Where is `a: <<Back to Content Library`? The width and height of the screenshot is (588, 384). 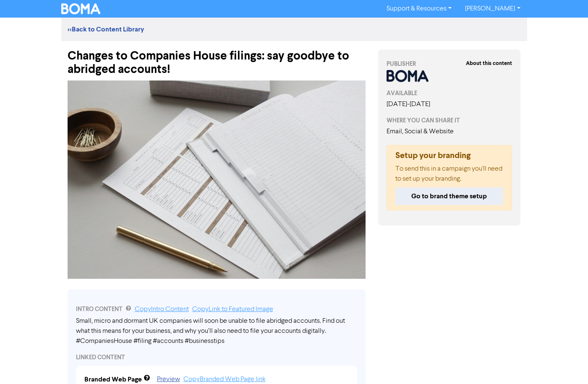
a: <<Back to Content Library is located at coordinates (106, 29).